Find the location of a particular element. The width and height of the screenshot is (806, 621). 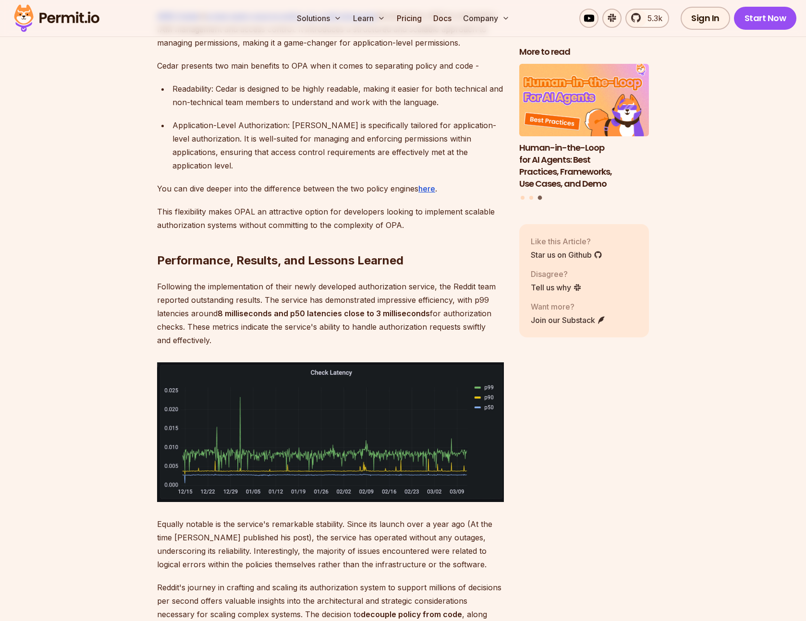

div: Posts is located at coordinates (584, 133).